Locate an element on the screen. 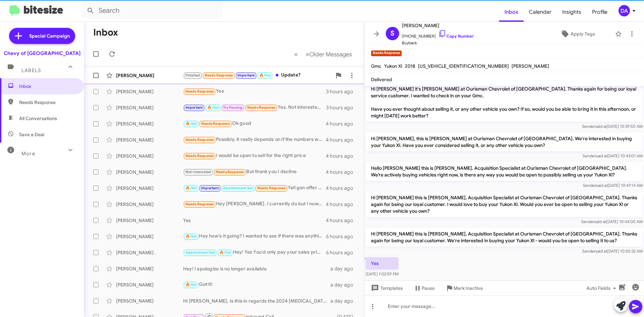 Image resolution: width=644 pixels, height=317 pixels. span: Try Pausing is located at coordinates (233, 107).